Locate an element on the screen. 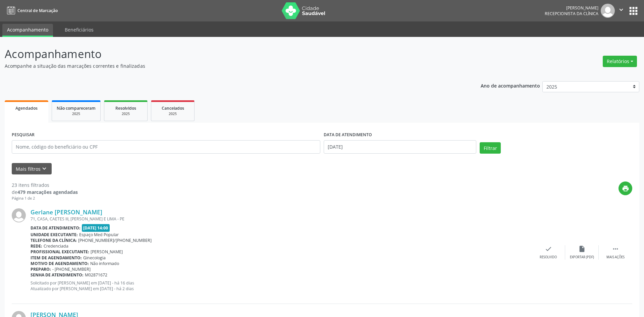 The width and height of the screenshot is (644, 317). div: de is located at coordinates (45, 192).